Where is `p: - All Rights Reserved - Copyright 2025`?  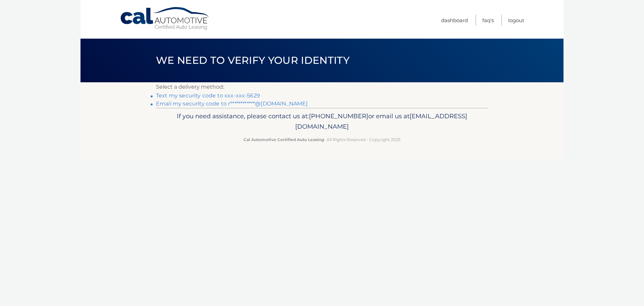 p: - All Rights Reserved - Copyright 2025 is located at coordinates (322, 140).